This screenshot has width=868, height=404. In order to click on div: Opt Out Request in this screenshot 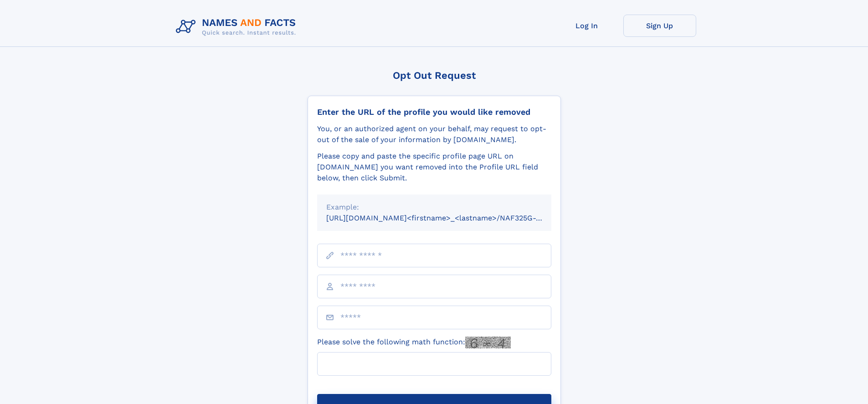, I will do `click(434, 75)`.